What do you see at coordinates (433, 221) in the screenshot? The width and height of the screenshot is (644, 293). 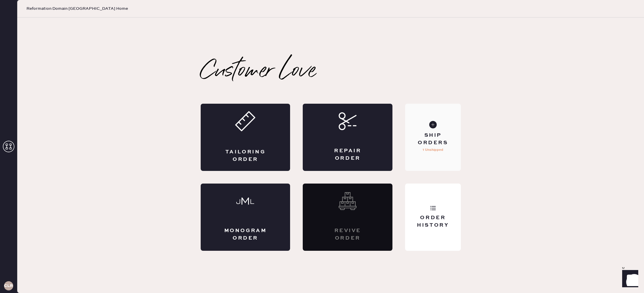 I see `div: Order History` at bounding box center [433, 221].